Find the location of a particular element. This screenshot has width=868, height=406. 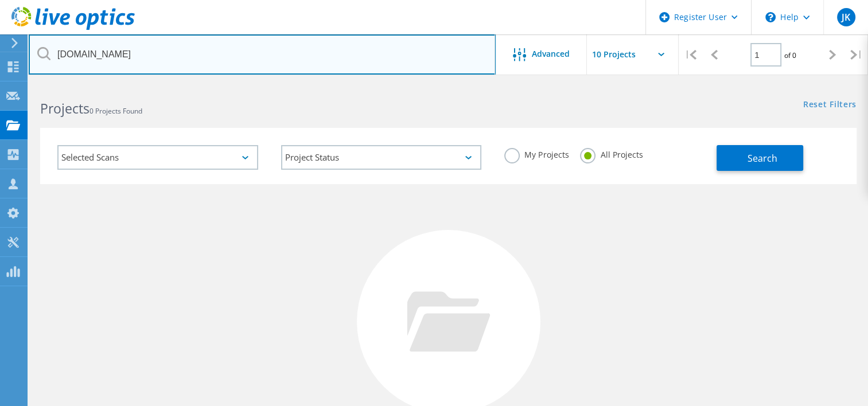

button: Search is located at coordinates (760, 158).